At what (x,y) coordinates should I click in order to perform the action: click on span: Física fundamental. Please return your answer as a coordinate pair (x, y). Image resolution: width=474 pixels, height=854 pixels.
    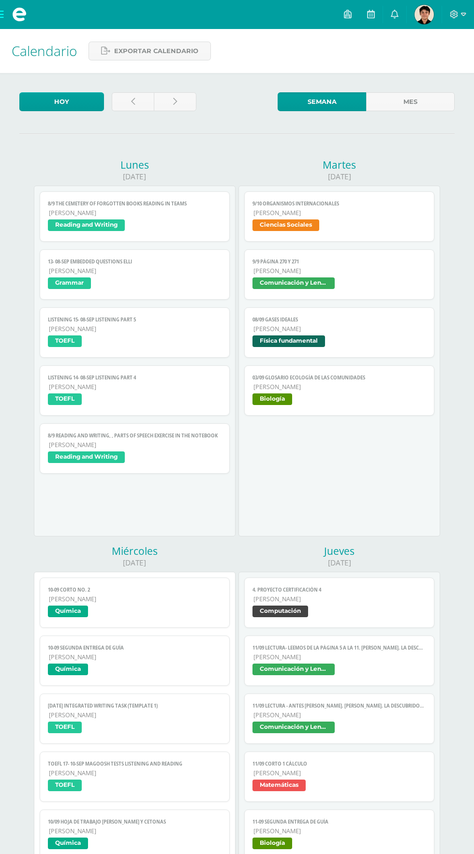
    Looking at the image, I should click on (289, 341).